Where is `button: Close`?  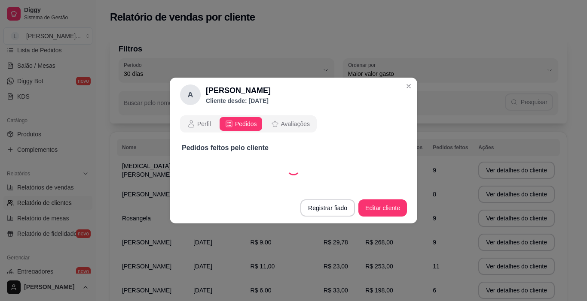
button: Close is located at coordinates (408, 86).